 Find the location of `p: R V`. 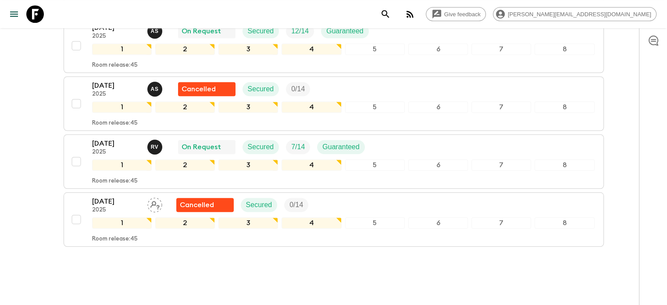

p: R V is located at coordinates (155, 147).